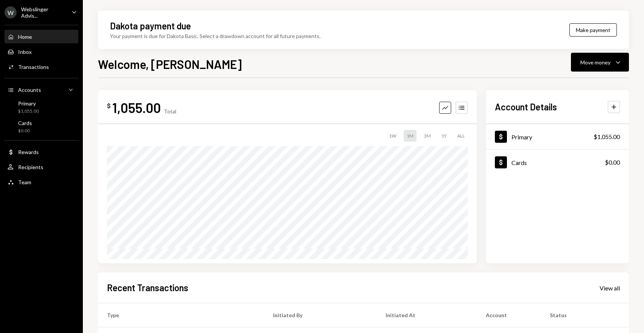 Image resolution: width=644 pixels, height=333 pixels. What do you see at coordinates (170, 111) in the screenshot?
I see `div: Total` at bounding box center [170, 111].